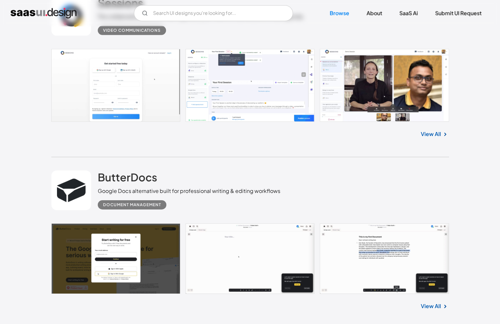 The image size is (500, 324). What do you see at coordinates (213, 13) in the screenshot?
I see `input: Search UI designs you're looking for...` at bounding box center [213, 13].